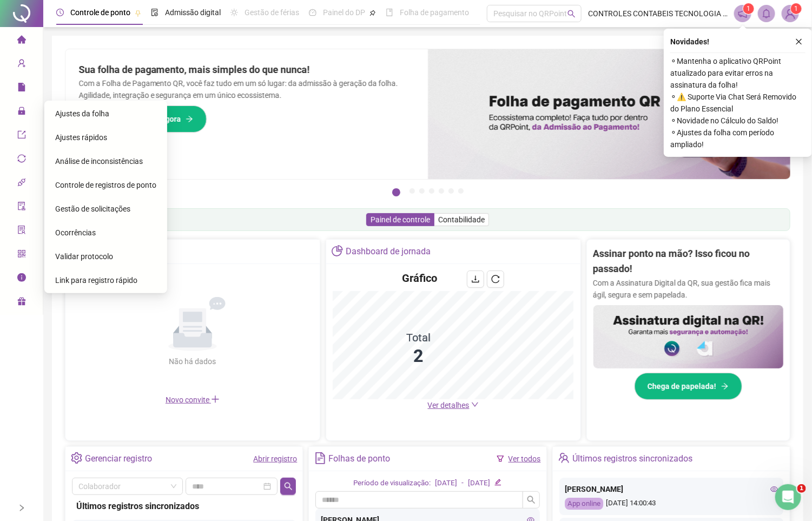 This screenshot has width=812, height=521. Describe the element at coordinates (360, 459) in the screenshot. I see `div: Folhas de ponto` at that location.